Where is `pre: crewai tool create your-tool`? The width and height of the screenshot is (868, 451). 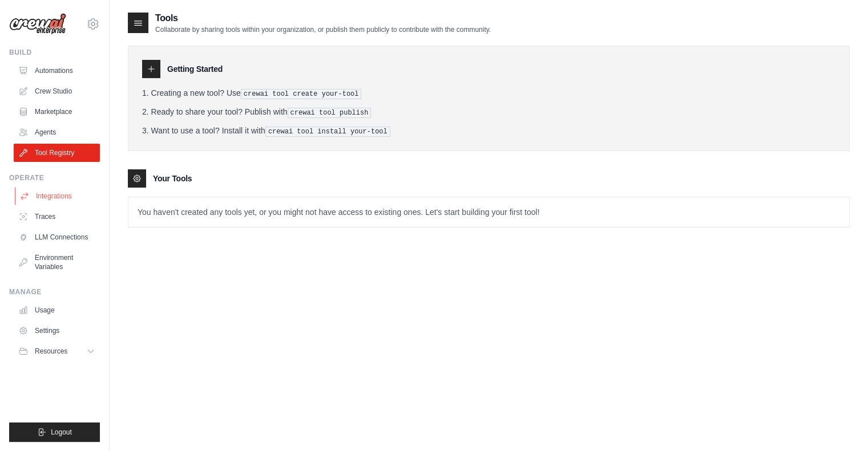 pre: crewai tool create your-tool is located at coordinates (301, 94).